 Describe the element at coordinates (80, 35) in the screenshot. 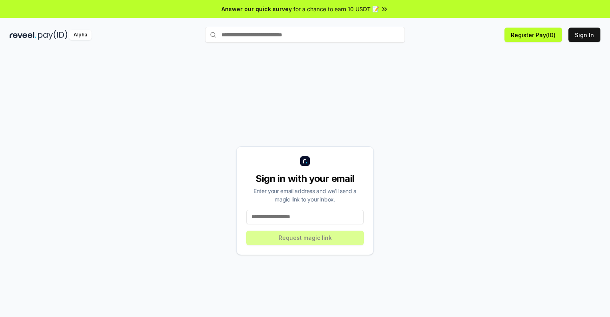

I see `div: Alpha` at that location.